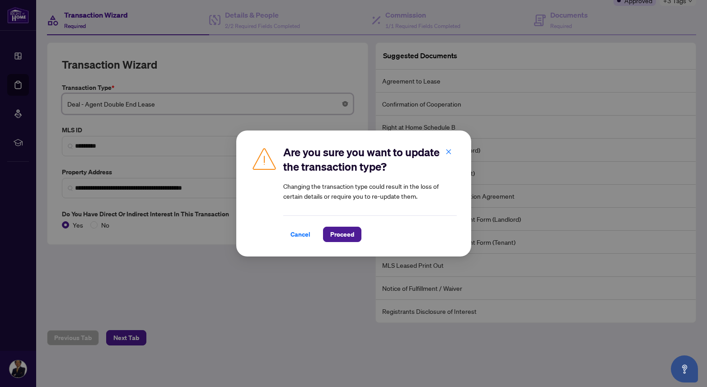  I want to click on button: Open asap, so click(684, 369).